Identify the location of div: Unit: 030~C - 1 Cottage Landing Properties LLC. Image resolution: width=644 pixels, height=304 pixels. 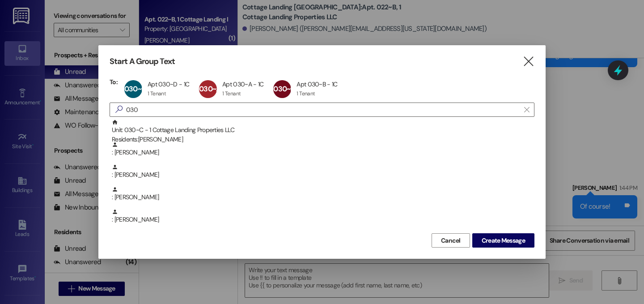
(323, 132).